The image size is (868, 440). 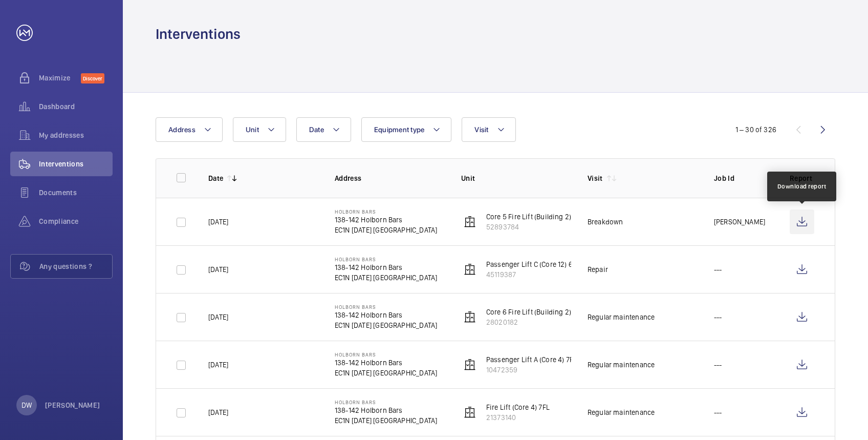 I want to click on p: 45119387, so click(x=532, y=275).